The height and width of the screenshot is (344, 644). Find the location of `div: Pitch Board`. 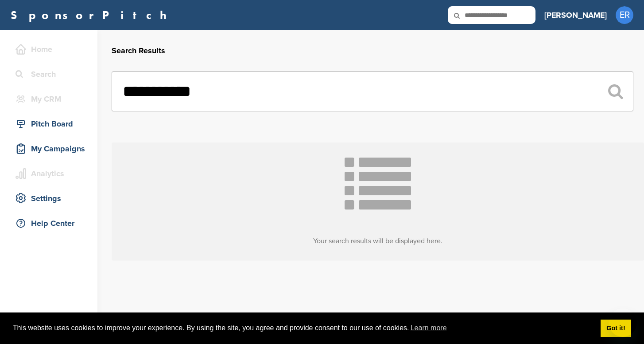

div: Pitch Board is located at coordinates (51, 124).